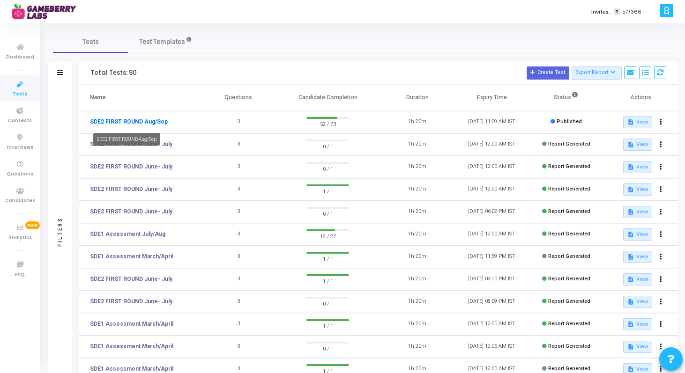 This screenshot has height=373, width=685. I want to click on span: T, so click(616, 12).